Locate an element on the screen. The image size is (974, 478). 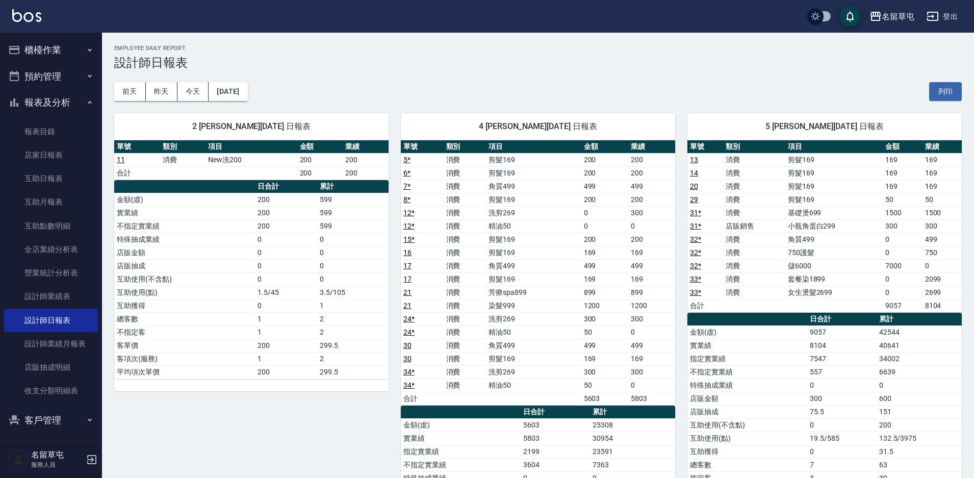
td: 3604 is located at coordinates (555, 465).